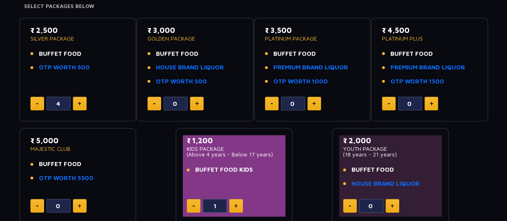  What do you see at coordinates (195, 30) in the screenshot?
I see `p: ₹ 3,000` at bounding box center [195, 30].